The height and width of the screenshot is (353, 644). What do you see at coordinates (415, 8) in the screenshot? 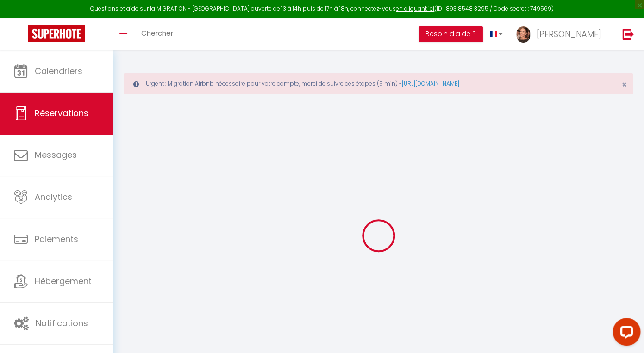
I see `a: en cliquant ici` at bounding box center [415, 8].